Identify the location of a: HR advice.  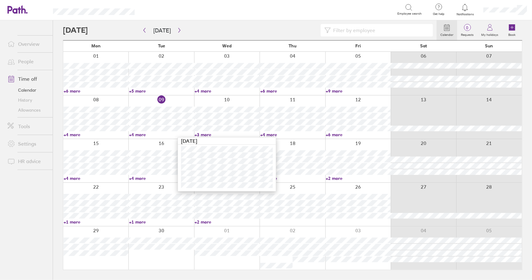
(27, 161).